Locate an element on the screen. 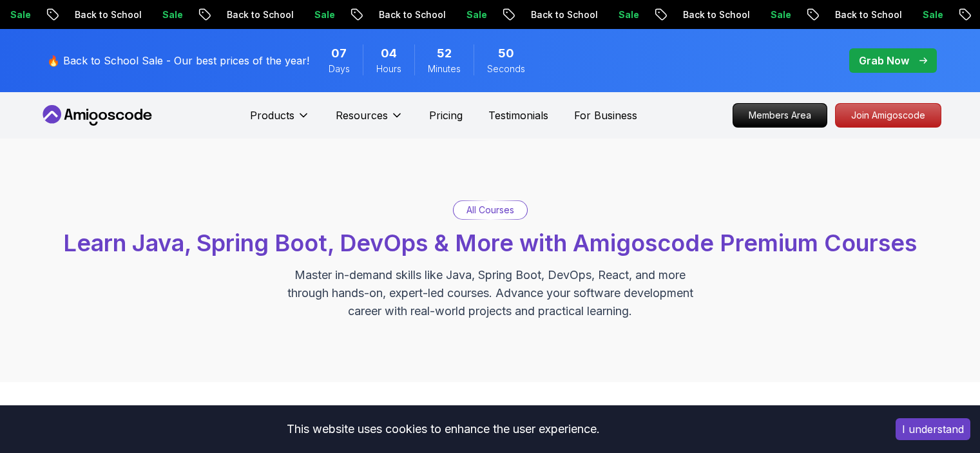  span: Minutes is located at coordinates (444, 69).